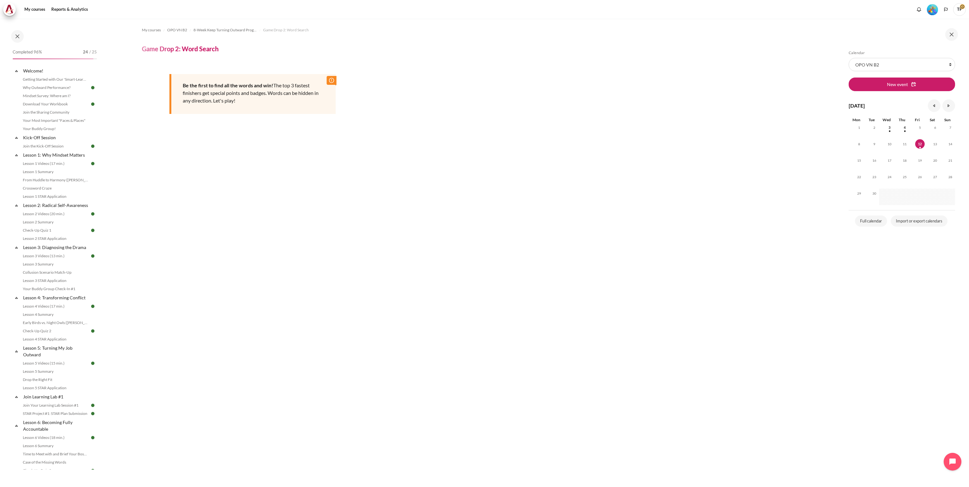  Describe the element at coordinates (56, 426) in the screenshot. I see `a: Lesson 6: Becoming Fully Accountable` at that location.